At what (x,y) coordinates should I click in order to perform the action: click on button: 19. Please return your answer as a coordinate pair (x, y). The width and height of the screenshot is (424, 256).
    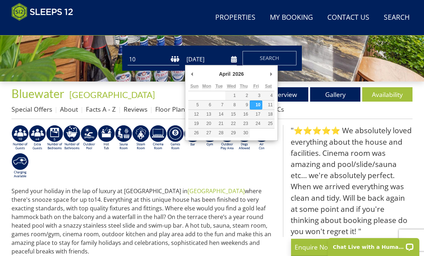
    Looking at the image, I should click on (194, 124).